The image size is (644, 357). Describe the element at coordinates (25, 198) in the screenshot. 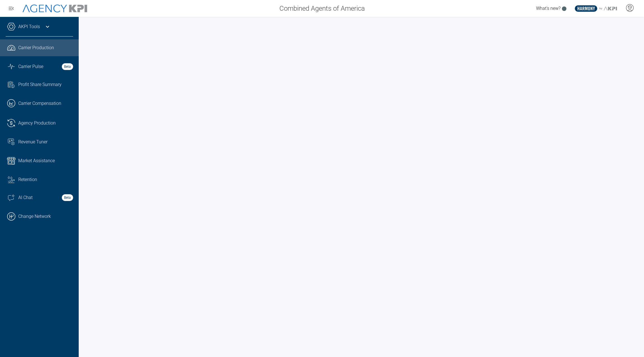

I see `span: AI Chat` at that location.